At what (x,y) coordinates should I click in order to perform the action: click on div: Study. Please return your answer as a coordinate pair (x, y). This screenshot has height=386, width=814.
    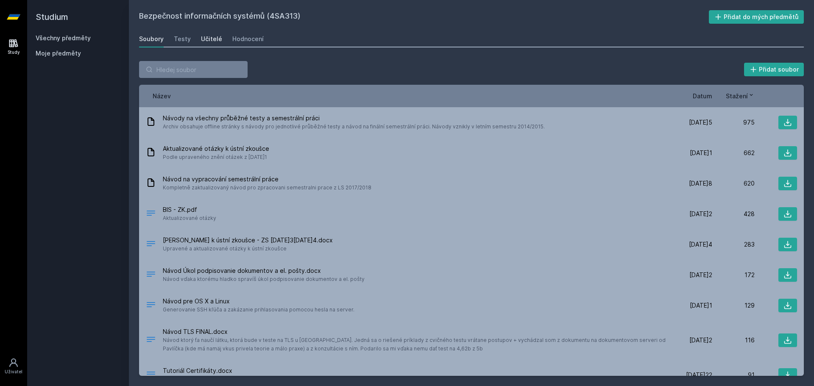
    Looking at the image, I should click on (14, 52).